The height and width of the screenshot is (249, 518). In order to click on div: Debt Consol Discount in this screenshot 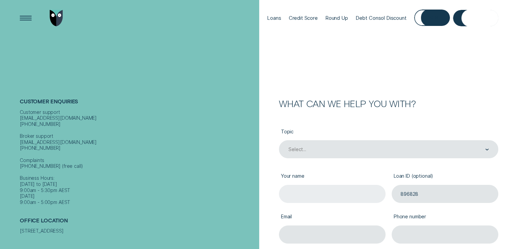, I will do `click(381, 18)`.